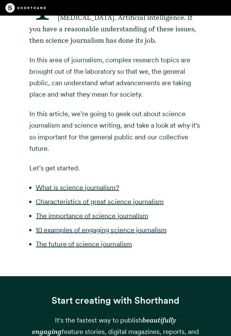 The height and width of the screenshot is (336, 231). I want to click on p: Let’s get started., so click(115, 168).